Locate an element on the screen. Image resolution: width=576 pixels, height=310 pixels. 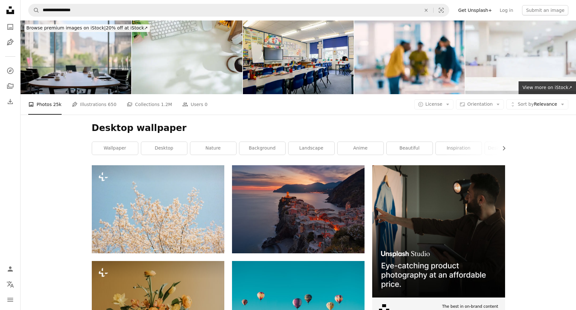
span: License is located at coordinates (434, 104).